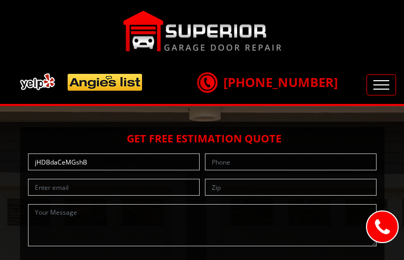  What do you see at coordinates (290, 187) in the screenshot?
I see `input: Zip` at bounding box center [290, 187].